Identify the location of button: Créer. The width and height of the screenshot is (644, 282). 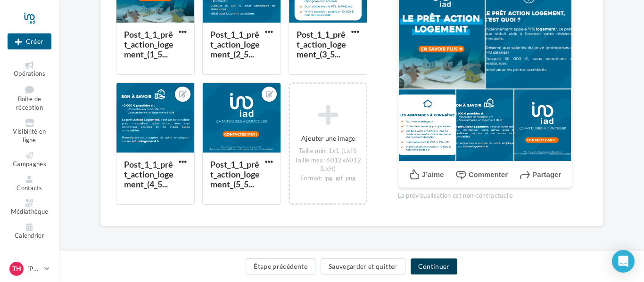
(29, 42).